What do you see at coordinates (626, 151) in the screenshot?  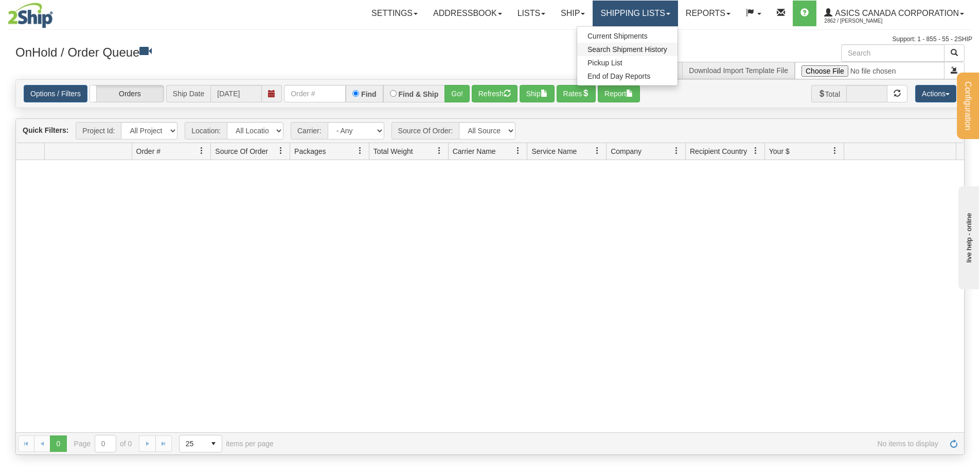 I see `span: Company` at bounding box center [626, 151].